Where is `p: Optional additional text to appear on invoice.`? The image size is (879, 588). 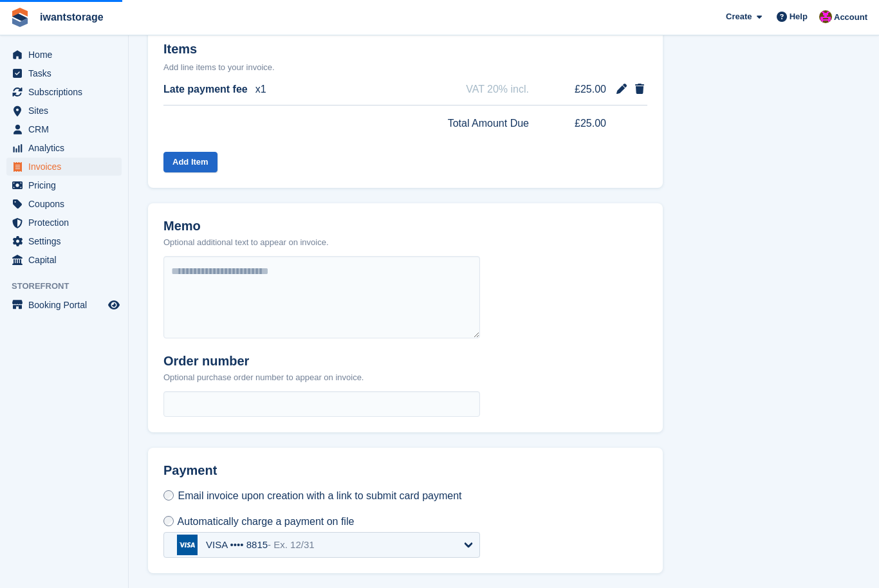 p: Optional additional text to appear on invoice. is located at coordinates (246, 243).